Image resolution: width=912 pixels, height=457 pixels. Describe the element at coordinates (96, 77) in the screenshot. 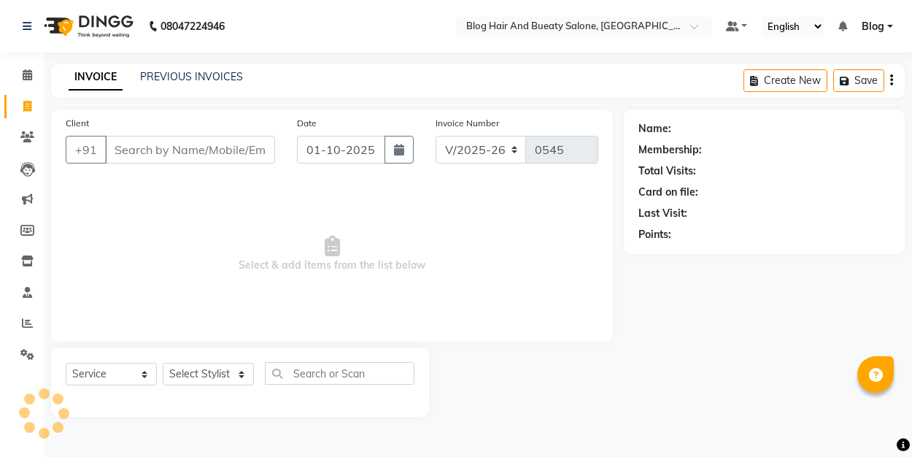

I see `a: INVOICE` at that location.